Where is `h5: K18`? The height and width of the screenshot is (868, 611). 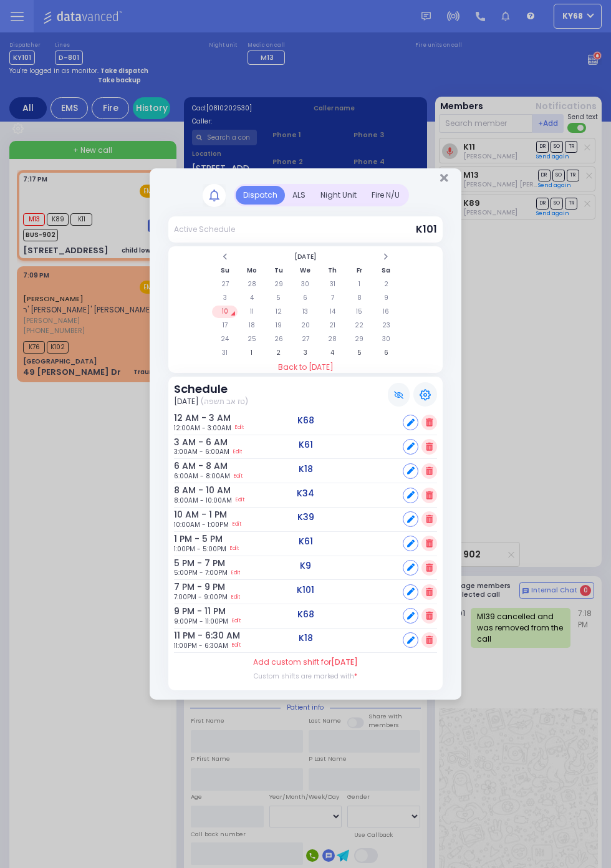
h5: K18 is located at coordinates (306, 469).